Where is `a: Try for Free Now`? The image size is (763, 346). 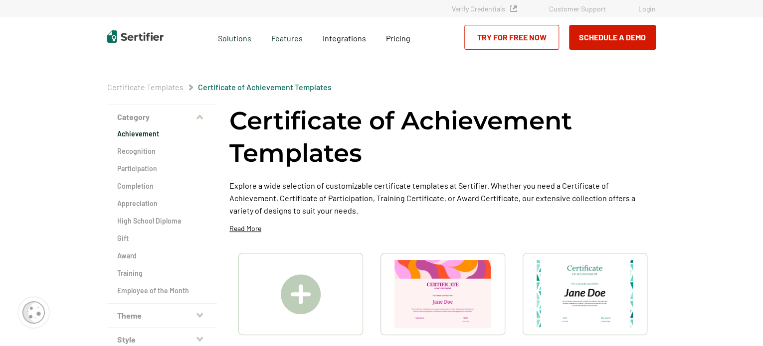 a: Try for Free Now is located at coordinates (511, 37).